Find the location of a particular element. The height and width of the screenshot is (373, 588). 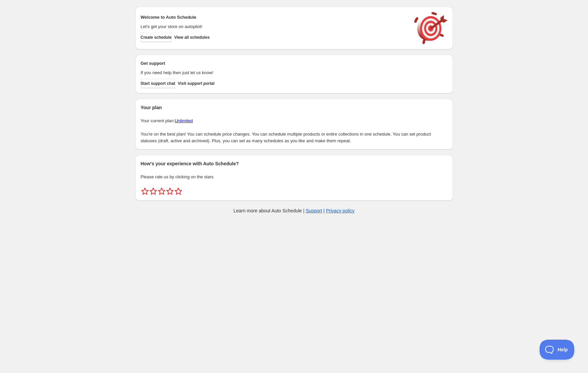

p: If you need help then just let us know! is located at coordinates (274, 73).